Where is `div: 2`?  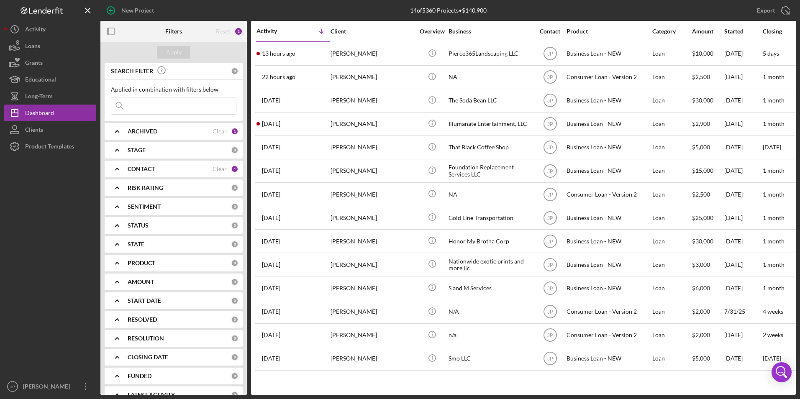
div: 2 is located at coordinates (239, 31).